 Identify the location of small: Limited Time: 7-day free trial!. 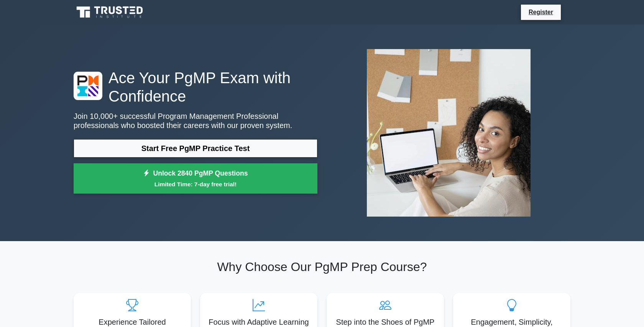
(196, 184).